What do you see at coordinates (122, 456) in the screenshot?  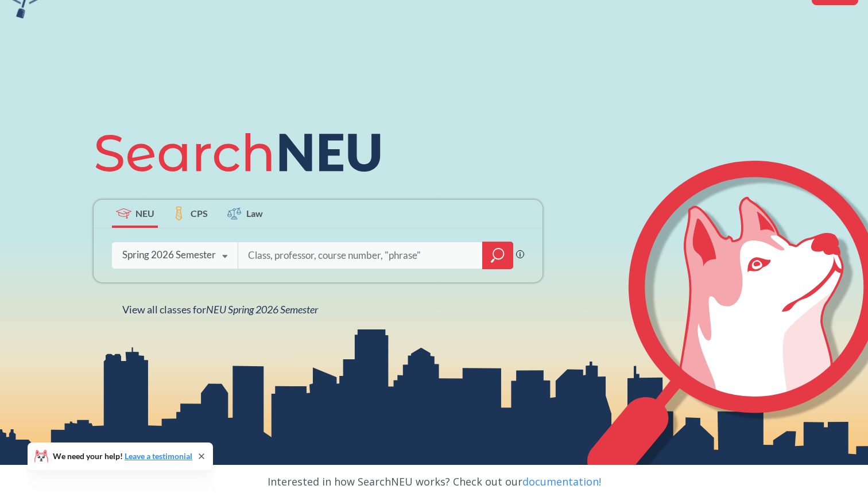 I see `span: We need your help!` at bounding box center [122, 456].